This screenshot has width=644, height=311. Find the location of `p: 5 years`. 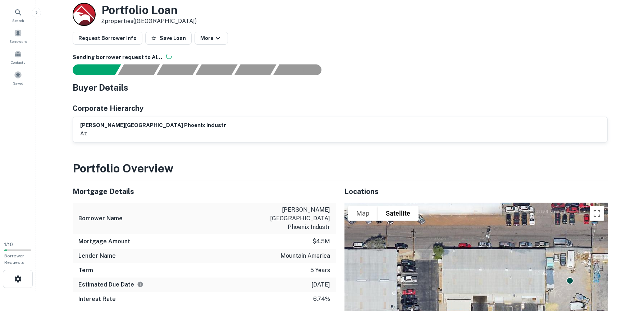

p: 5 years is located at coordinates (320, 270).